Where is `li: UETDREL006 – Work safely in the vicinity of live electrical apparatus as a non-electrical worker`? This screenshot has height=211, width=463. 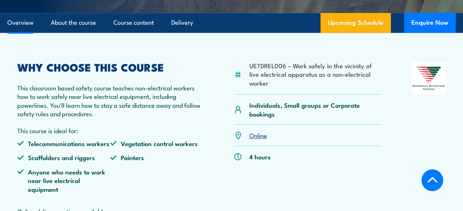
li: UETDREL006 – Work safely in the vicinity of live electrical apparatus as a non-electrical worker is located at coordinates (315, 74).